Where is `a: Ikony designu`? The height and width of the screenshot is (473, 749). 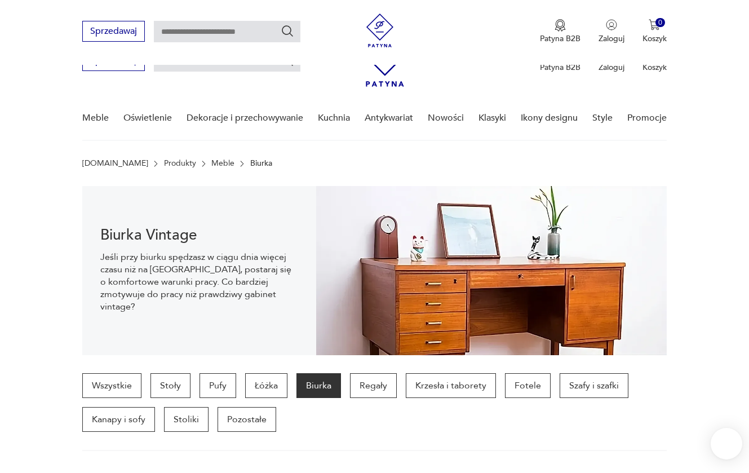 a: Ikony designu is located at coordinates (549, 118).